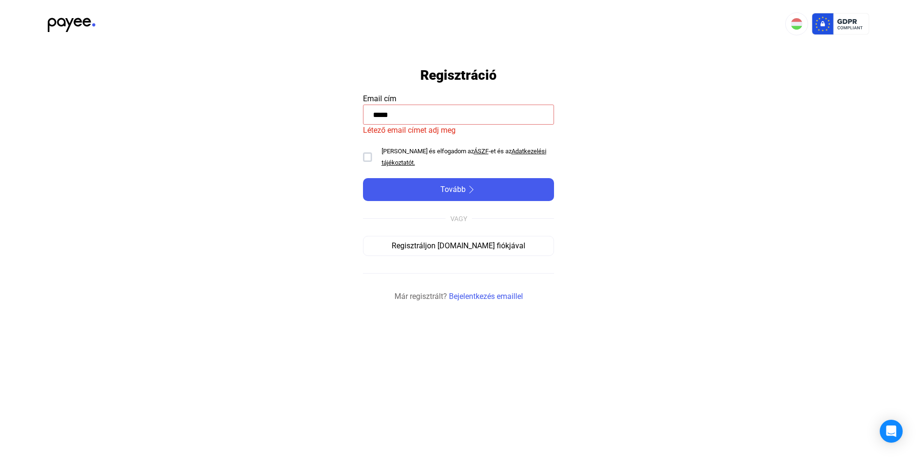  I want to click on span: Email cím, so click(380, 98).